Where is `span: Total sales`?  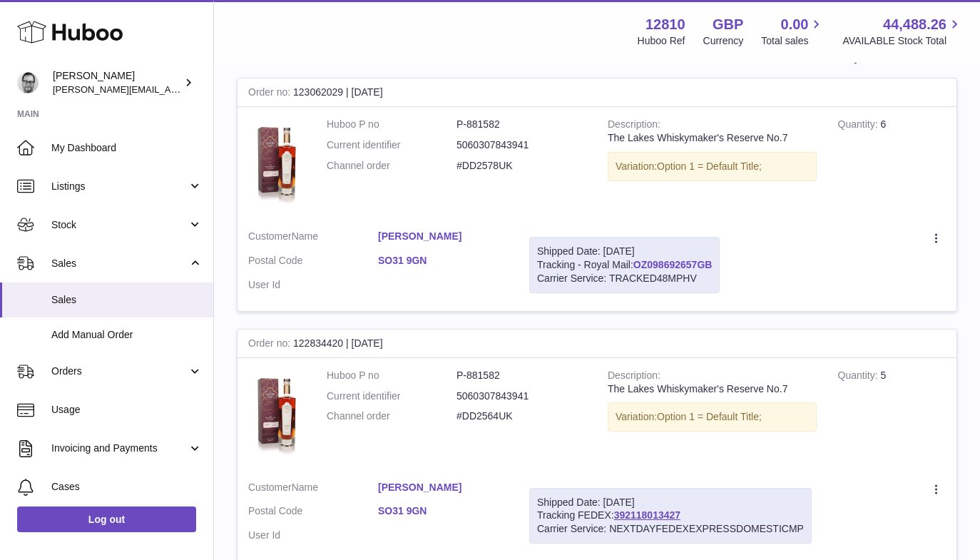 span: Total sales is located at coordinates (793, 41).